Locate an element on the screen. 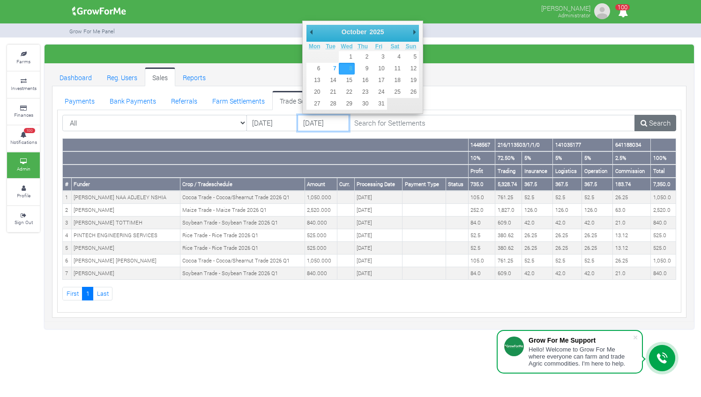 The image size is (701, 397). th: Processing Date is located at coordinates (378, 184).